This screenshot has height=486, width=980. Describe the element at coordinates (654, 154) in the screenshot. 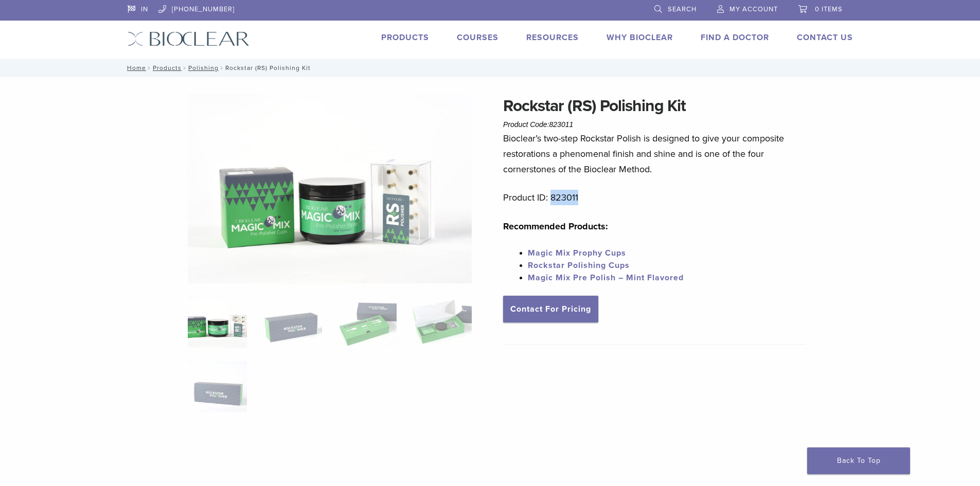

I see `p: Bioclear’s two-step Rockstar Polish is designed to give your composite restorations a phenomenal ...` at that location.